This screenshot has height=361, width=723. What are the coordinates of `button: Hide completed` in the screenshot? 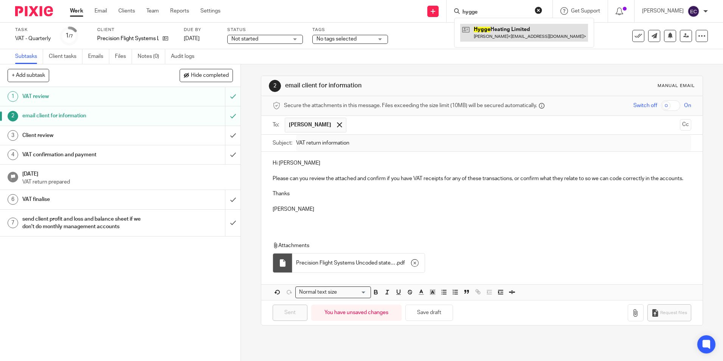 It's located at (206, 75).